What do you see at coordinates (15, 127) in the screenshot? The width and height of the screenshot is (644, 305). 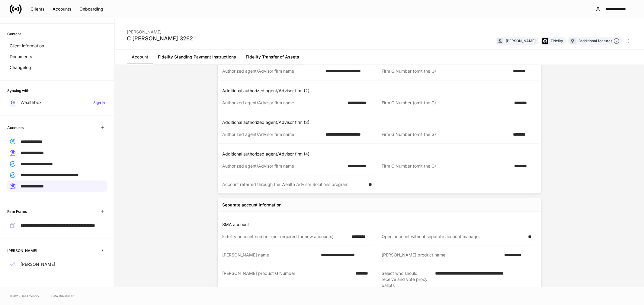 I see `h6: Accounts` at bounding box center [15, 127].